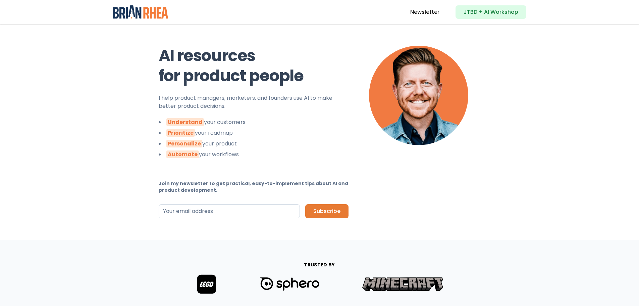  What do you see at coordinates (254, 144) in the screenshot?
I see `li: your product` at bounding box center [254, 144].